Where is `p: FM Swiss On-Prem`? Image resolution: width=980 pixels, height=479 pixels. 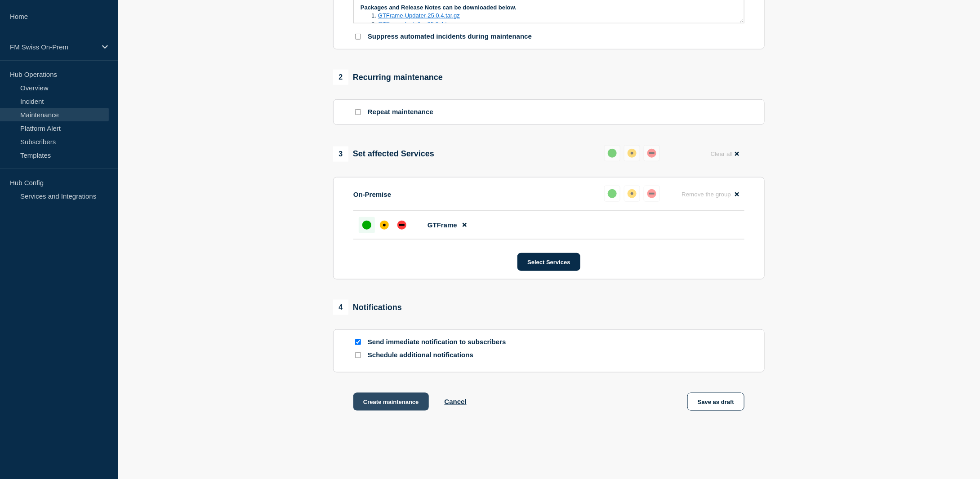
p: FM Swiss On-Prem is located at coordinates (53, 47).